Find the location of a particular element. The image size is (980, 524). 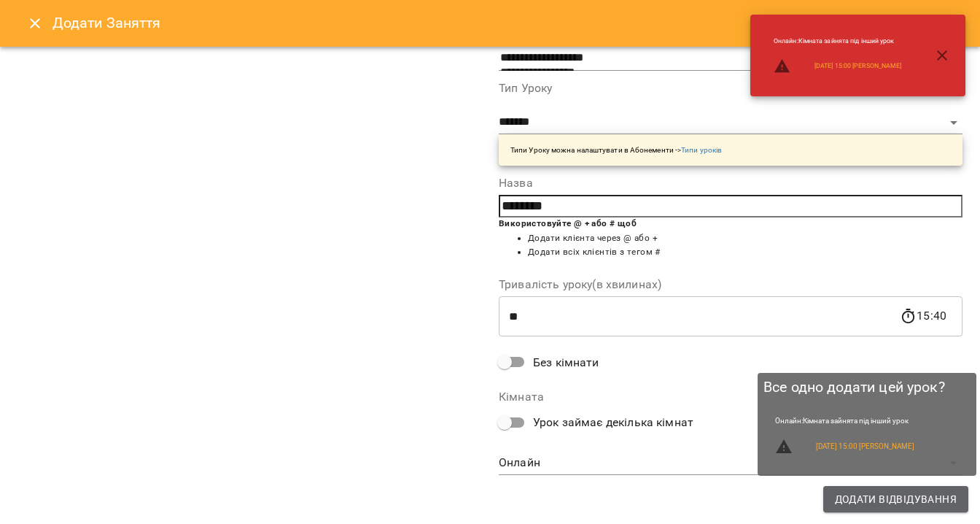

p: Типи Уроку можна налаштувати в Абонементи -> is located at coordinates (616, 149).